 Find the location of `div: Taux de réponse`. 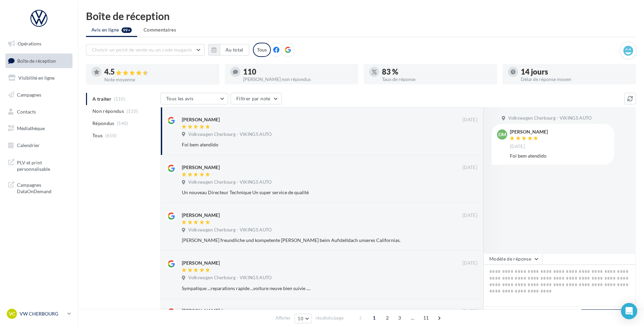

div: Taux de réponse is located at coordinates (436, 79).